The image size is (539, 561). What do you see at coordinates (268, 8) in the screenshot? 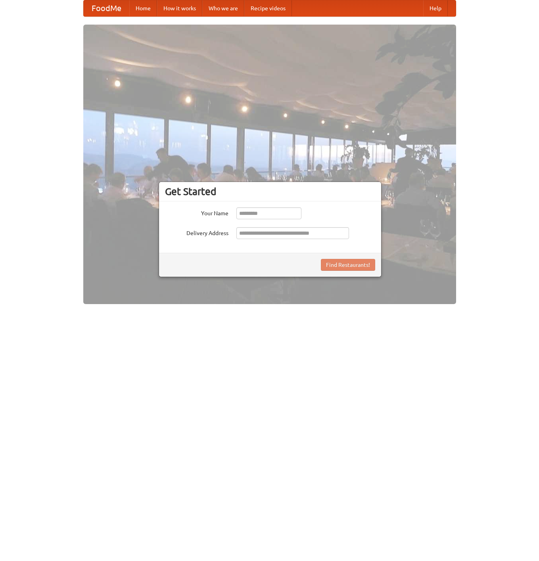
I see `a: Recipe videos` at bounding box center [268, 8].